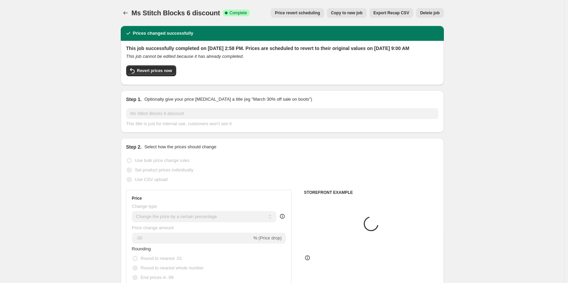 This screenshot has height=283, width=568. What do you see at coordinates (297, 13) in the screenshot?
I see `button: Price revert scheduling` at bounding box center [297, 13].